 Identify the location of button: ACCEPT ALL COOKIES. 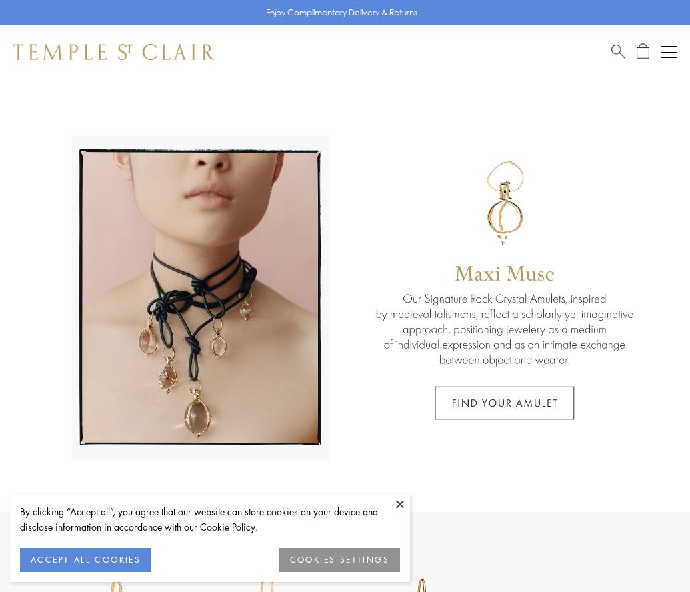
(85, 560).